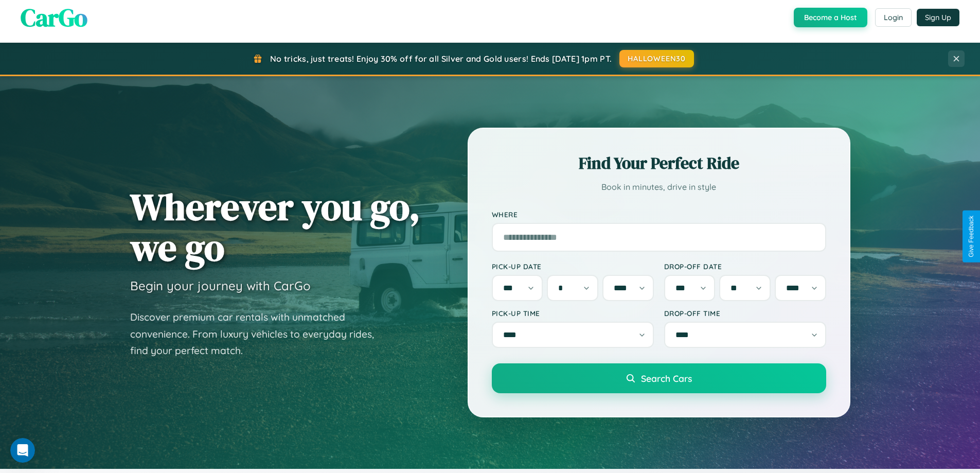  What do you see at coordinates (573, 313) in the screenshot?
I see `label: Pick-up Time` at bounding box center [573, 313].